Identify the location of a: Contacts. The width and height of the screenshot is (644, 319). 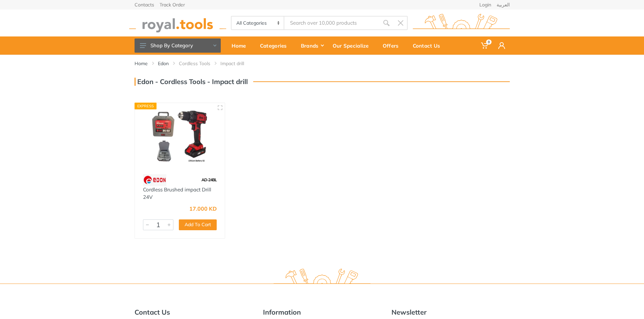
(145, 5).